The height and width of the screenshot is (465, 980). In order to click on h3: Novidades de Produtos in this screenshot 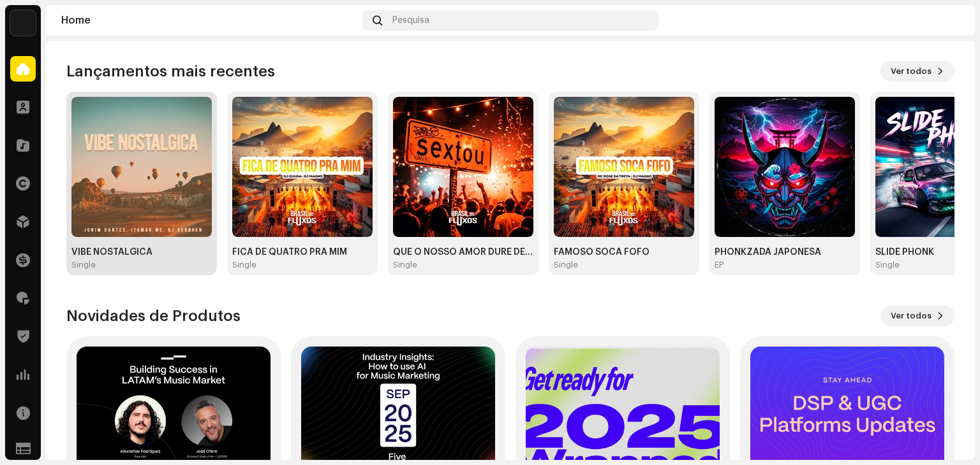, I will do `click(153, 316)`.